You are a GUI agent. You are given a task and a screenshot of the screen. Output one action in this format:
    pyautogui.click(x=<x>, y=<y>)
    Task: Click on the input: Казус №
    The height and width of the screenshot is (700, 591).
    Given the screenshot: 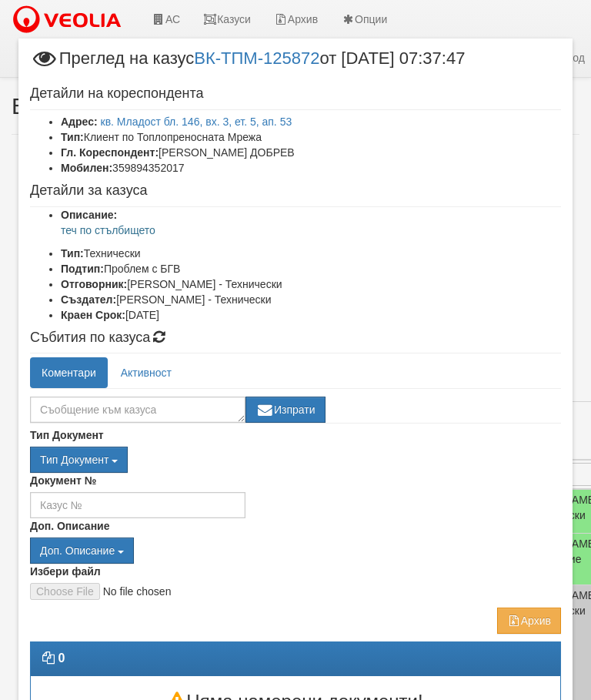 What is the action you would take?
    pyautogui.click(x=138, y=505)
    